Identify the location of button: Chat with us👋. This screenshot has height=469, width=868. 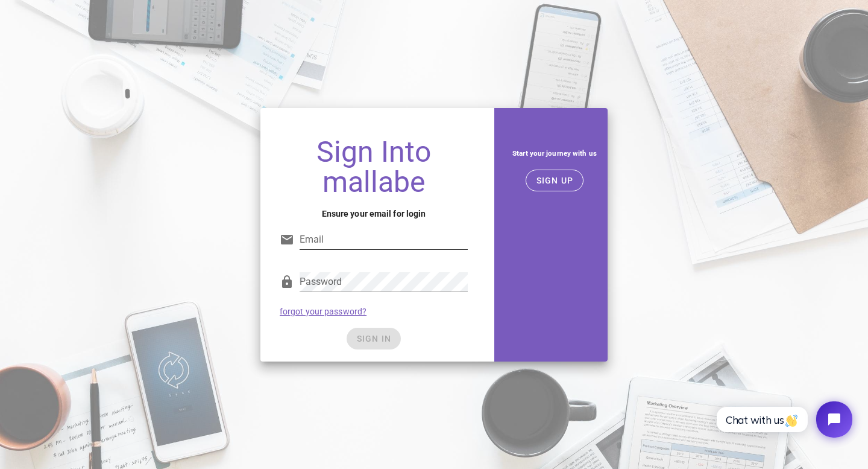
(58, 28).